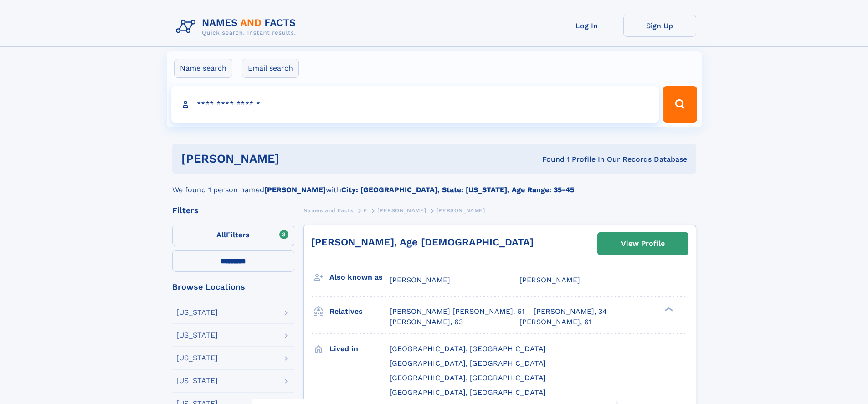  What do you see at coordinates (587, 26) in the screenshot?
I see `a: Log In` at bounding box center [587, 26].